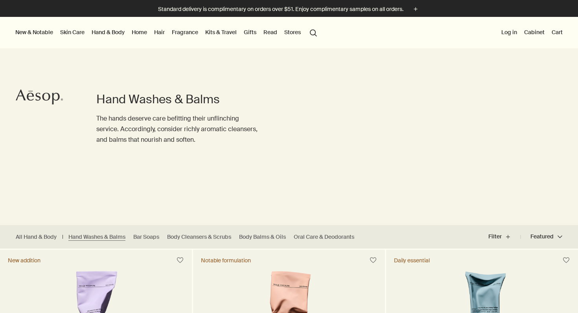 This screenshot has height=313, width=578. What do you see at coordinates (39, 97) in the screenshot?
I see `svg: Aesop` at bounding box center [39, 97].